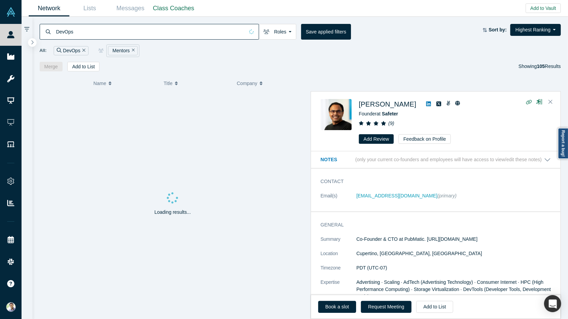 This screenshot has width=568, height=319. What do you see at coordinates (173, 212) in the screenshot?
I see `p: Loading results...` at bounding box center [173, 212].